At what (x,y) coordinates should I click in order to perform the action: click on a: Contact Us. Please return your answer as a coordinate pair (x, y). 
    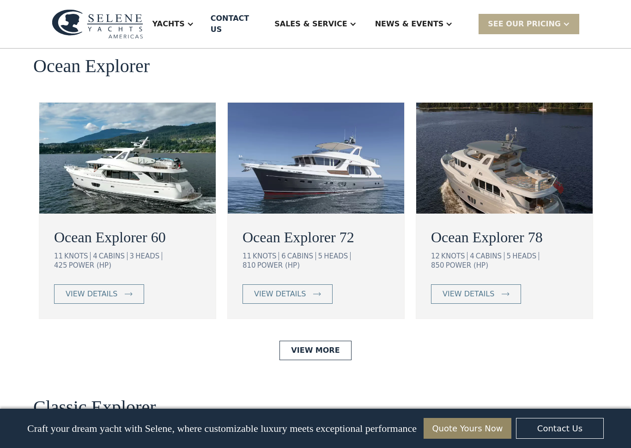
    Looking at the image, I should click on (560, 428).